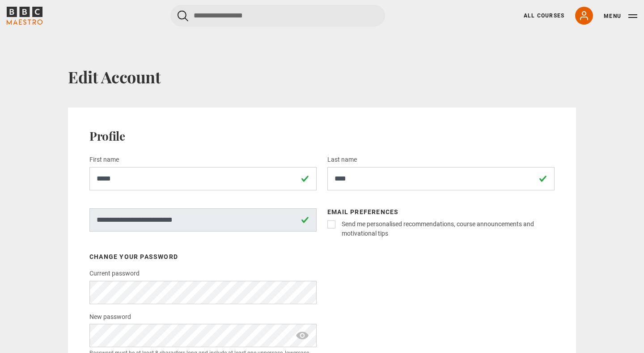 This screenshot has height=353, width=644. What do you see at coordinates (446, 228) in the screenshot?
I see `label: Send me personalised recommendations, course announcements and motivational tips` at bounding box center [446, 228].